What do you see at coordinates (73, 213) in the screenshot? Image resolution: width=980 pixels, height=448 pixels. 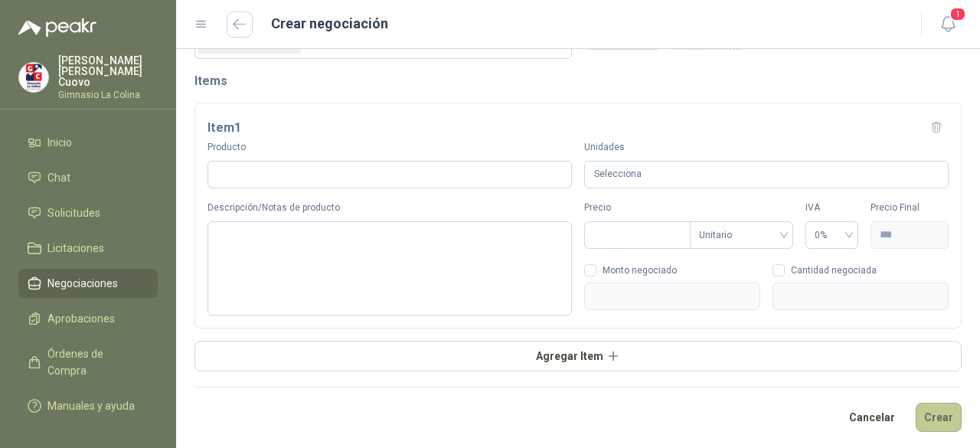 I see `span: Solicitudes` at bounding box center [73, 213].